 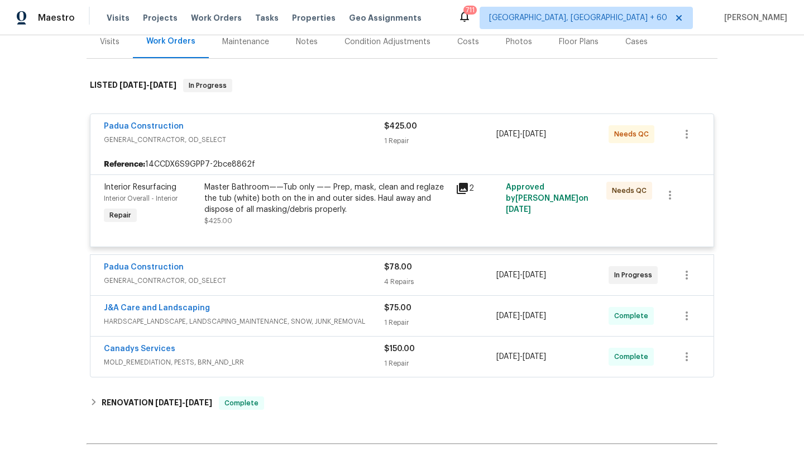 I want to click on h6: LISTED, so click(x=133, y=85).